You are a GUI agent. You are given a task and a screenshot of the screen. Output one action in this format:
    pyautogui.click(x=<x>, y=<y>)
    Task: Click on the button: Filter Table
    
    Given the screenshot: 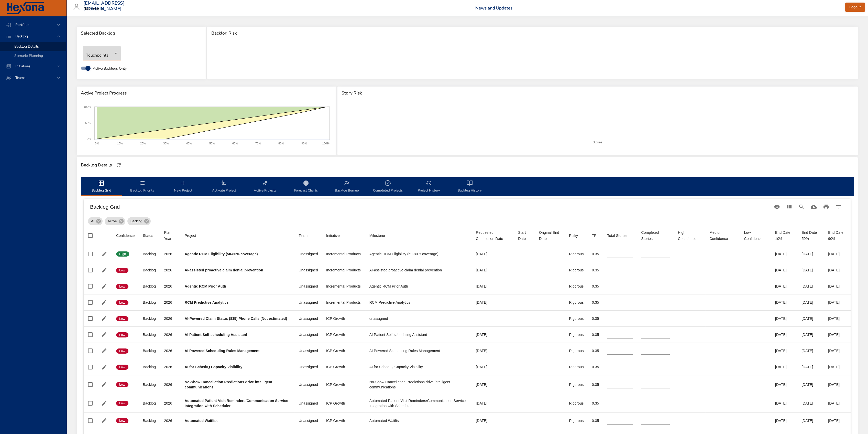 What is the action you would take?
    pyautogui.click(x=838, y=207)
    